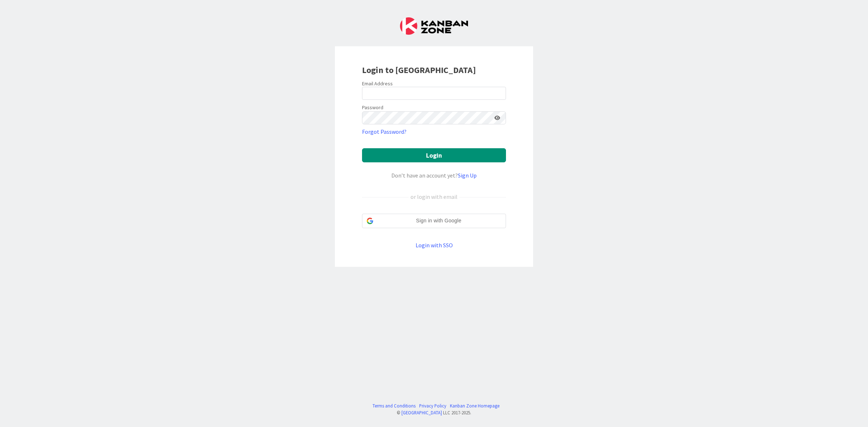 The width and height of the screenshot is (868, 427). Describe the element at coordinates (439, 221) in the screenshot. I see `span: Sign in with Google` at that location.